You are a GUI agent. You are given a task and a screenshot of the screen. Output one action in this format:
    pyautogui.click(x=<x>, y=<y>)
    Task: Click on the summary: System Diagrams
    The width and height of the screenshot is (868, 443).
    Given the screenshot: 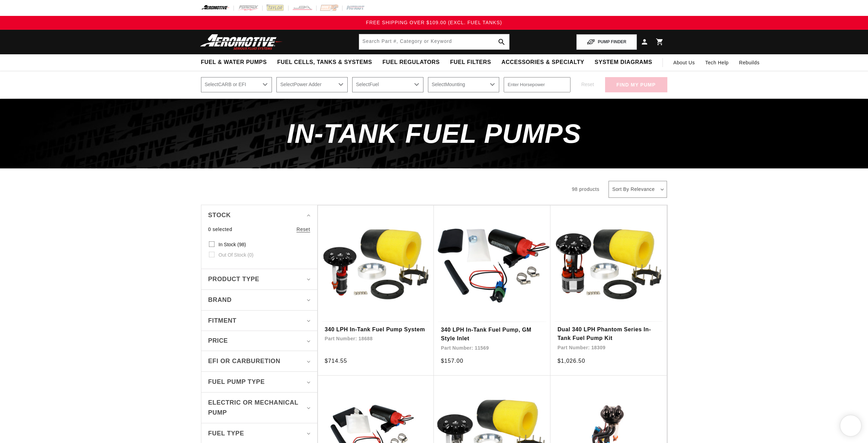 What is the action you would take?
    pyautogui.click(x=623, y=62)
    